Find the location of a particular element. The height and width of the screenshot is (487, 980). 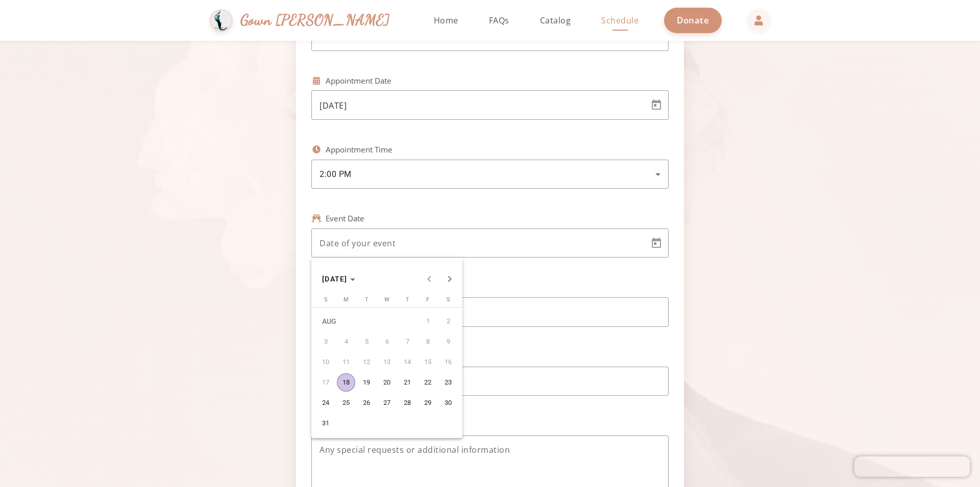

span: 20 is located at coordinates (387, 382).